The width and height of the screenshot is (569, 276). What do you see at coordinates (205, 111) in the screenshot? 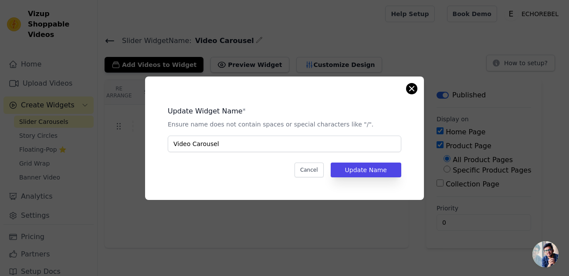
I see `legend: Update Widget Name` at bounding box center [205, 111].